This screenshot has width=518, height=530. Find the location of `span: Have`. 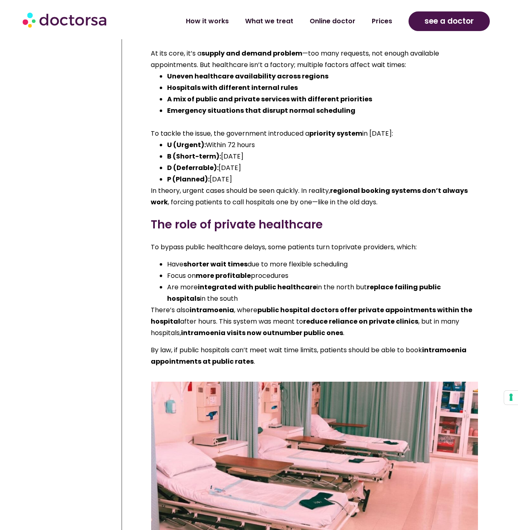

span: Have is located at coordinates (175, 264).